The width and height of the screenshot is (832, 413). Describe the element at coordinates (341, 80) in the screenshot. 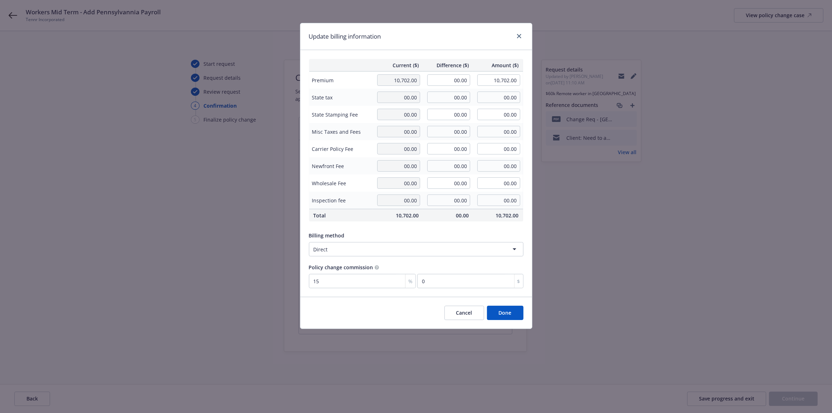

I see `span: Premium` at that location.